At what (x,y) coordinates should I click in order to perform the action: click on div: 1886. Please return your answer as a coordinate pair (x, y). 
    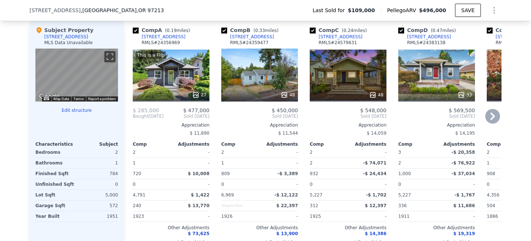
    Looking at the image, I should click on (505, 217).